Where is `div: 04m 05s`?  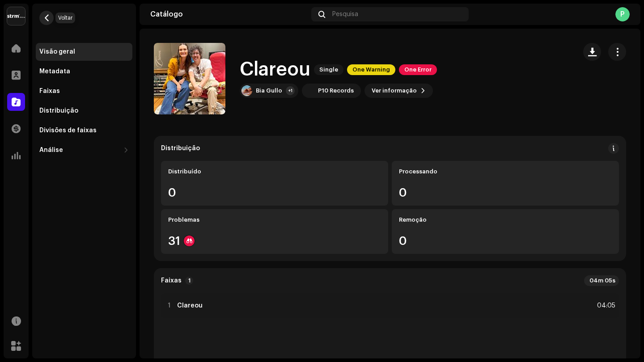
div: 04m 05s is located at coordinates (601, 281).